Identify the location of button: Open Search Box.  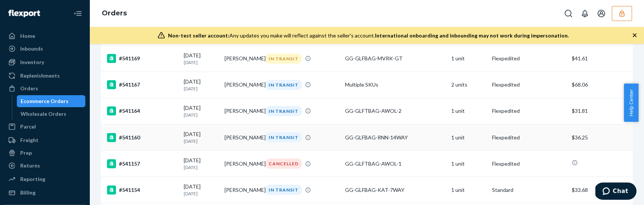
(568, 14).